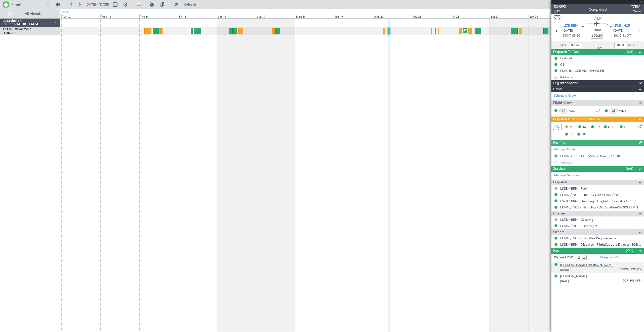 Image resolution: width=644 pixels, height=332 pixels. Describe the element at coordinates (566, 52) in the screenshot. I see `span: Dispatch To-Dos` at that location.